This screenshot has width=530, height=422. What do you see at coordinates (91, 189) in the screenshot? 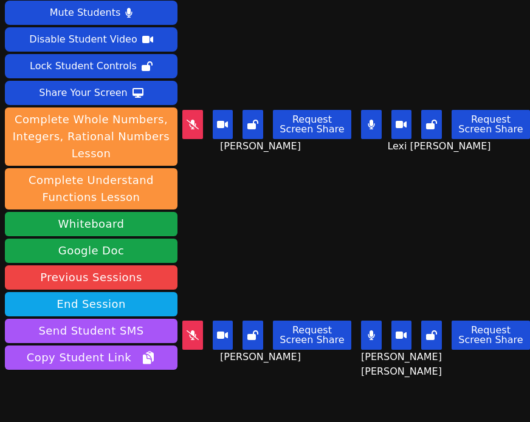
I see `button: Complete Understand Functions Lesson` at bounding box center [91, 189].